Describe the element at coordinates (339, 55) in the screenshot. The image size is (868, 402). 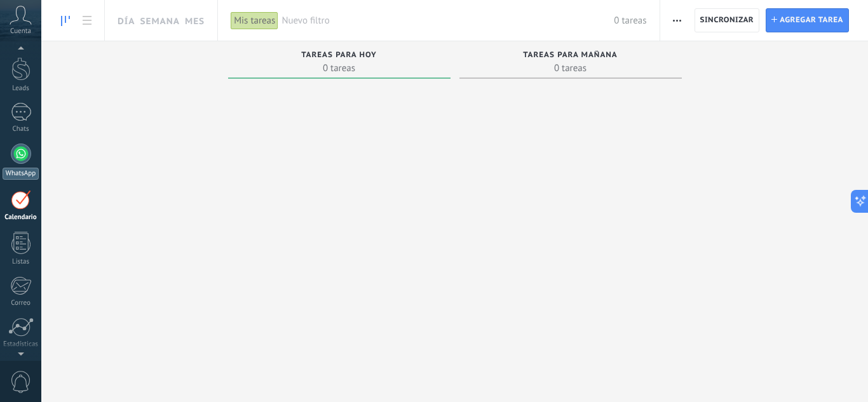
I see `span: Tareas para hoy` at that location.